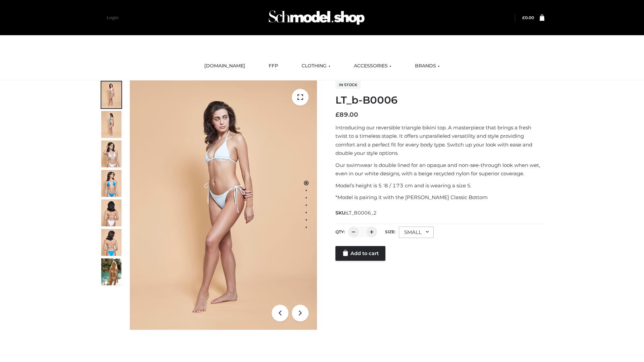 Image resolution: width=644 pixels, height=362 pixels. What do you see at coordinates (416, 233) in the screenshot?
I see `div: SMALL` at bounding box center [416, 233].